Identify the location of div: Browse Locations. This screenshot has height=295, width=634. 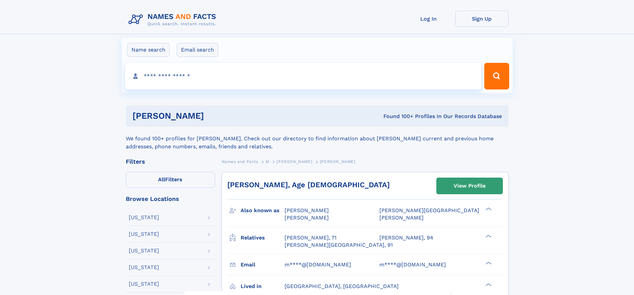
(170, 199).